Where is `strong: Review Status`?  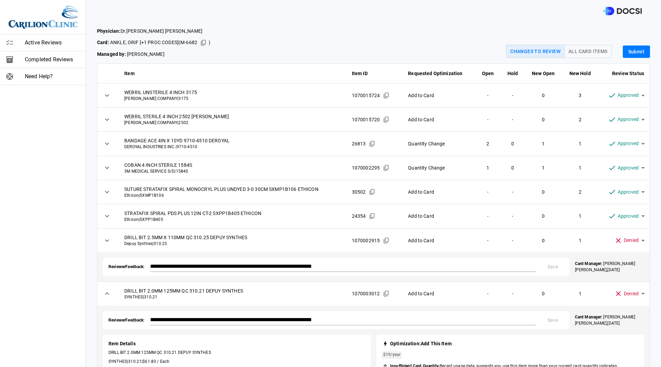
strong: Review Status is located at coordinates (628, 73).